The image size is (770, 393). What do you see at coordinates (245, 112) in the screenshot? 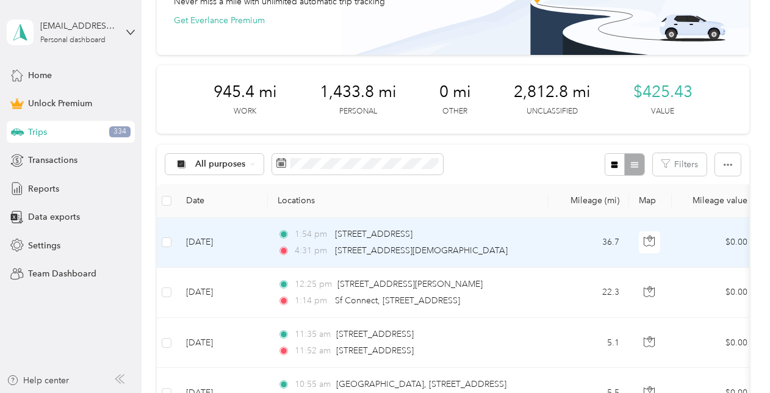
I see `p: Work` at bounding box center [245, 112].